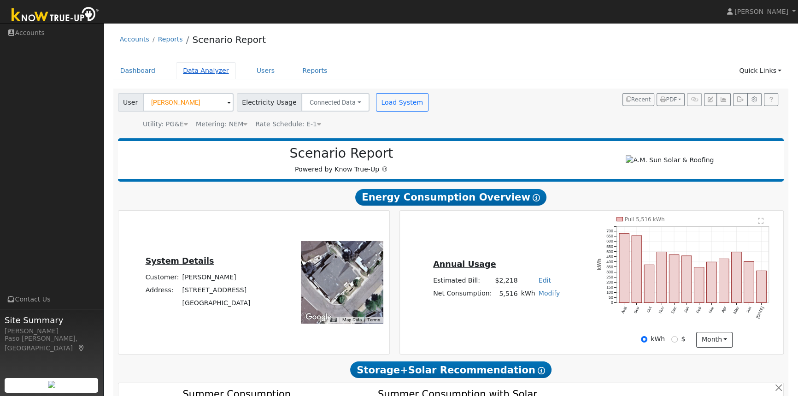  Describe the element at coordinates (724, 309) in the screenshot. I see `text: Apr` at that location.